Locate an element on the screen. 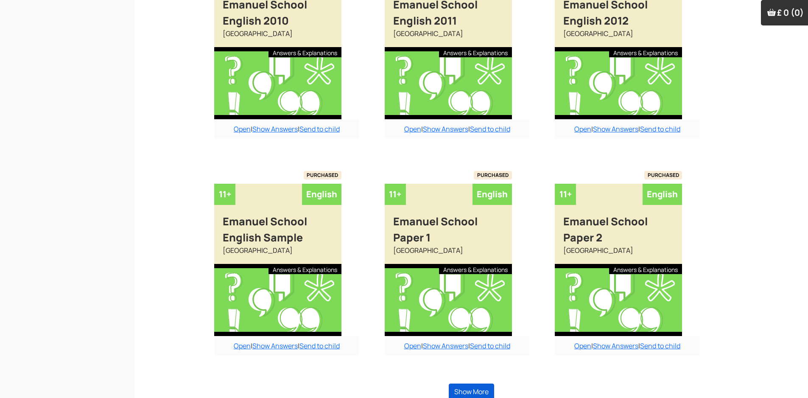 This screenshot has width=808, height=398. span: £ 0 (0) is located at coordinates (790, 12).